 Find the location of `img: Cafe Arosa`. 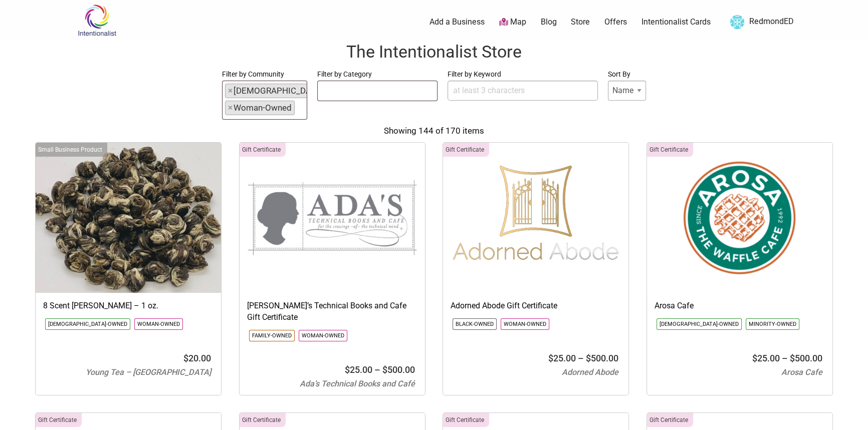

img: Cafe Arosa is located at coordinates (740, 218).